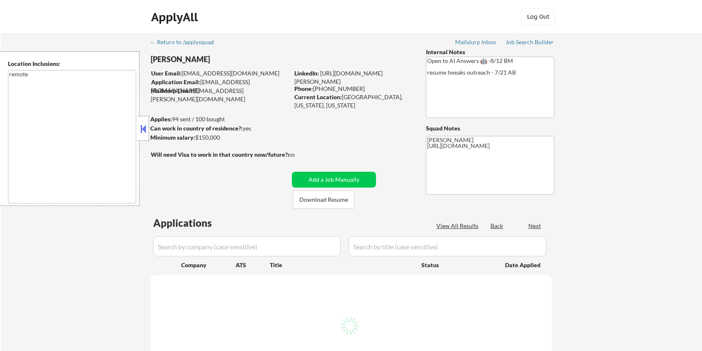 This screenshot has height=351, width=702. Describe the element at coordinates (447, 246) in the screenshot. I see `input: Search by title (case sensitive)` at that location.